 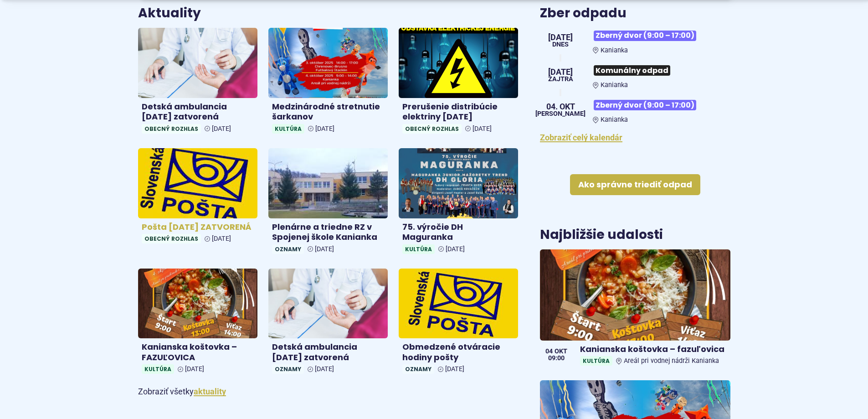 What do you see at coordinates (197, 352) in the screenshot?
I see `h4: Kanianska koštovka – FAZUĽOVICA` at bounding box center [197, 352].